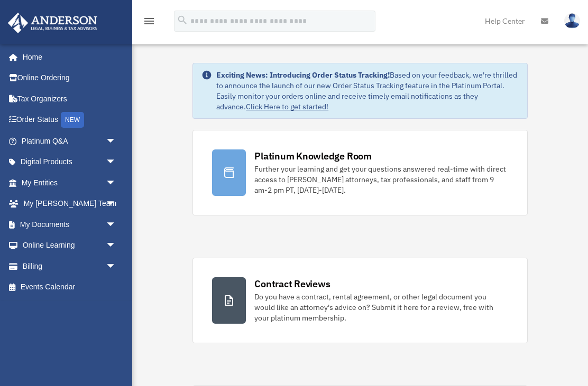  Describe the element at coordinates (572, 20) in the screenshot. I see `img: User Pic` at that location.